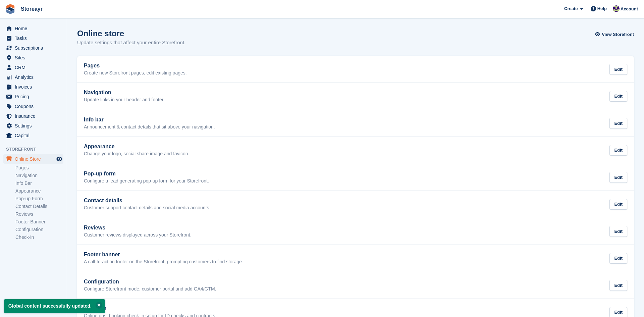  Describe the element at coordinates (146, 173) in the screenshot. I see `h2: Pop-up form` at that location.